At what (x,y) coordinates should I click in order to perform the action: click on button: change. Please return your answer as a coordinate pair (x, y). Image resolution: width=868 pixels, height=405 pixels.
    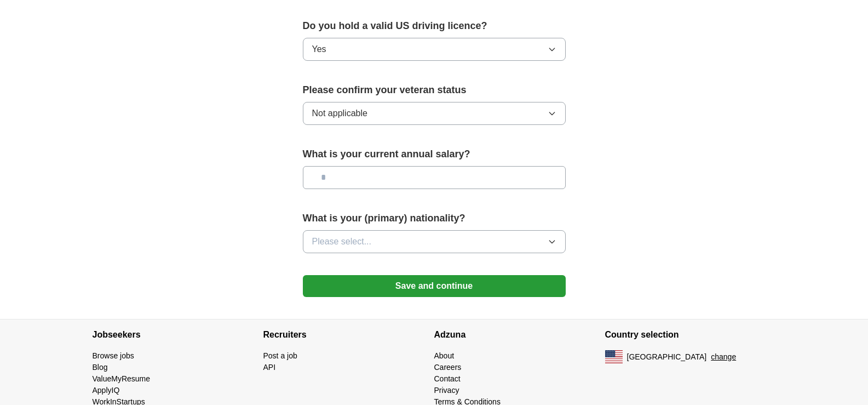
    Looking at the image, I should click on (723, 357).